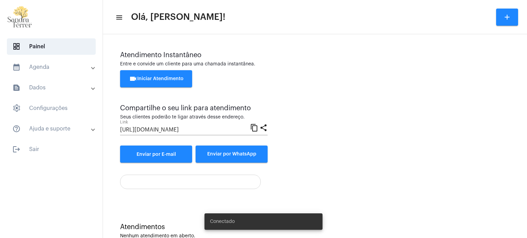  I want to click on mat-icon: share, so click(263, 128).